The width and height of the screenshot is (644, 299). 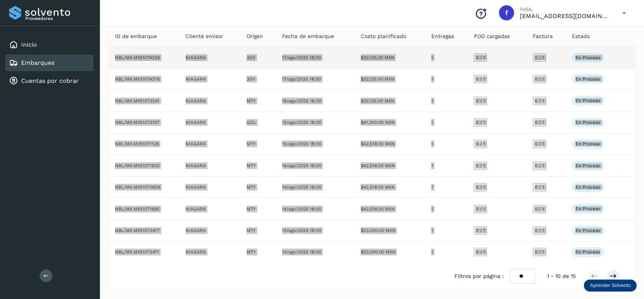 I want to click on span: NBL/MX.MX51071128, so click(x=137, y=144).